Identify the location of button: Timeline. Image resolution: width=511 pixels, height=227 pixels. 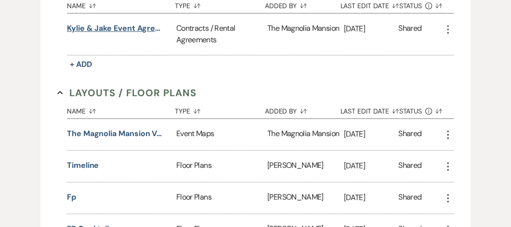
(83, 166).